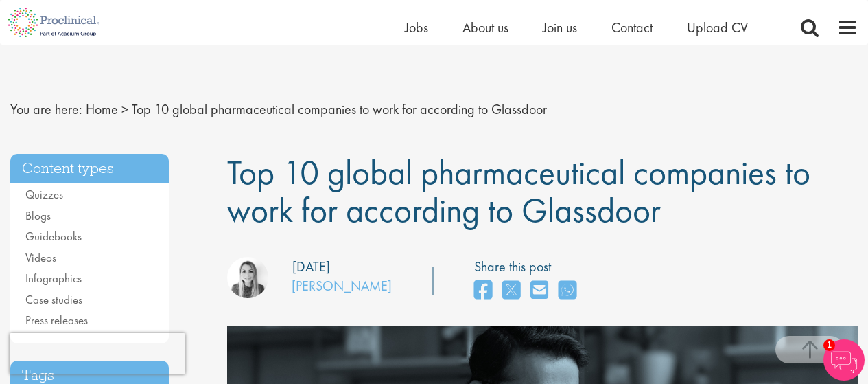 The image size is (868, 384). Describe the element at coordinates (511, 290) in the screenshot. I see `a: share on twitter` at that location.